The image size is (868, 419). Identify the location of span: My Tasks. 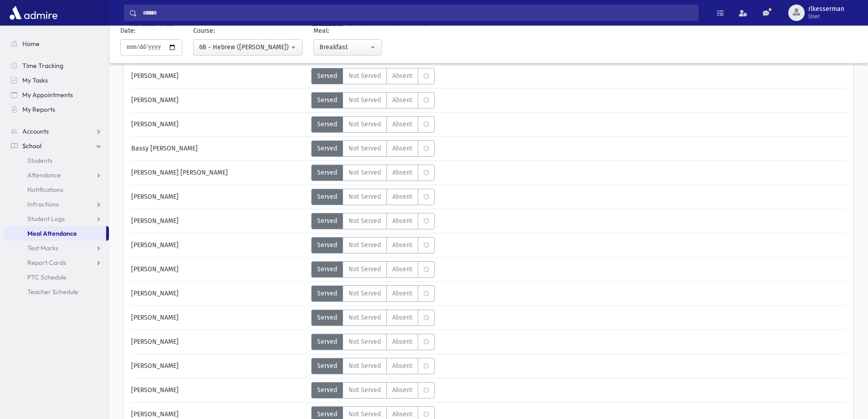
(35, 80).